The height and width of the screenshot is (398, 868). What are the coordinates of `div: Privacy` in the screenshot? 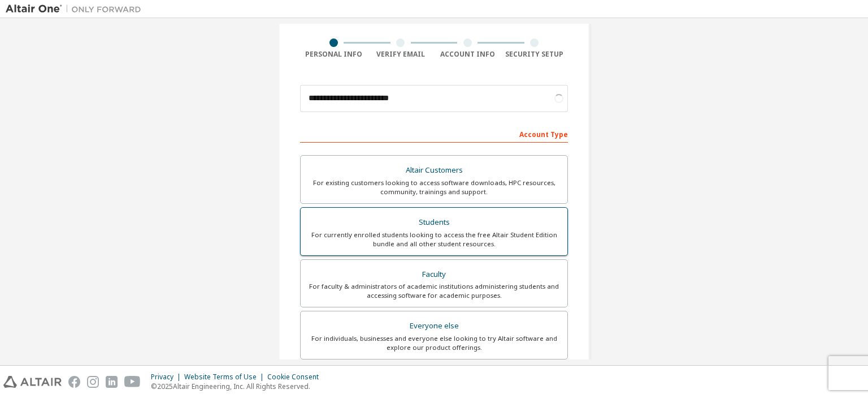 It's located at (167, 377).